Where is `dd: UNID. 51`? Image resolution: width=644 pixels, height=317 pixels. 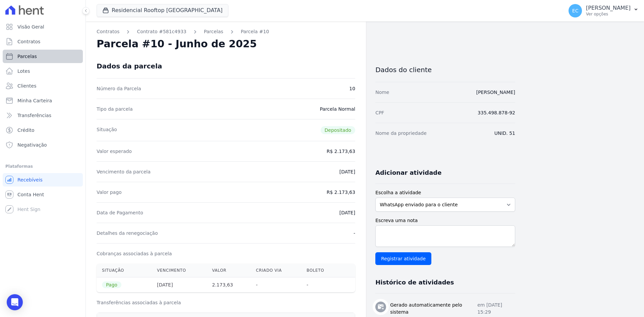 dd: UNID. 51 is located at coordinates (505, 133).